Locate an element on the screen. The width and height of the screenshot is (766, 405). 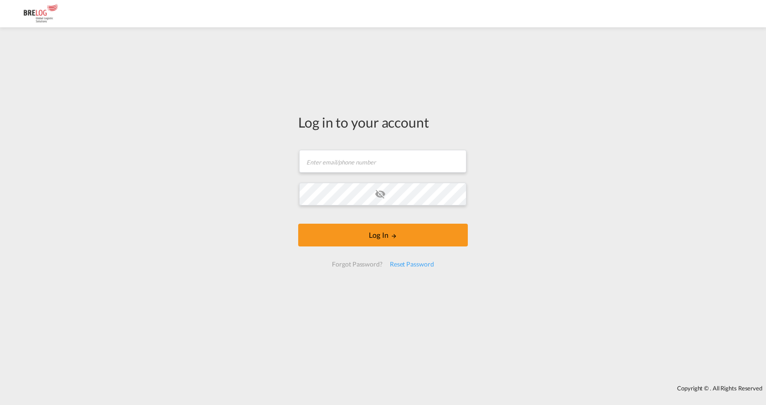
div: Forgot Password? is located at coordinates (357, 264).